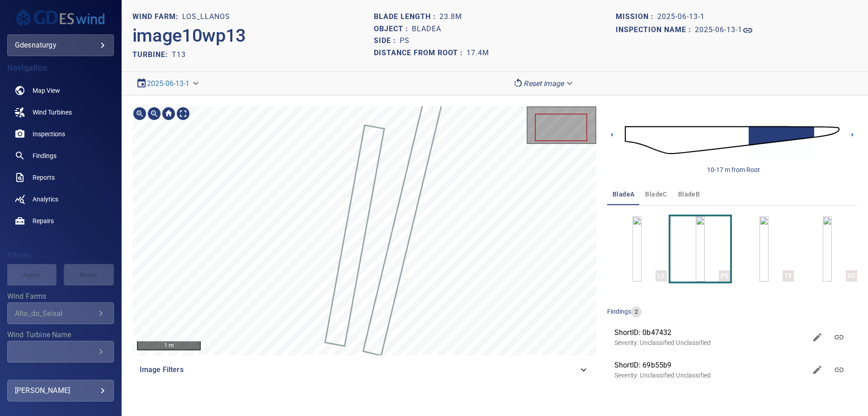  Describe the element at coordinates (543, 83) in the screenshot. I see `em: Reset Image` at that location.